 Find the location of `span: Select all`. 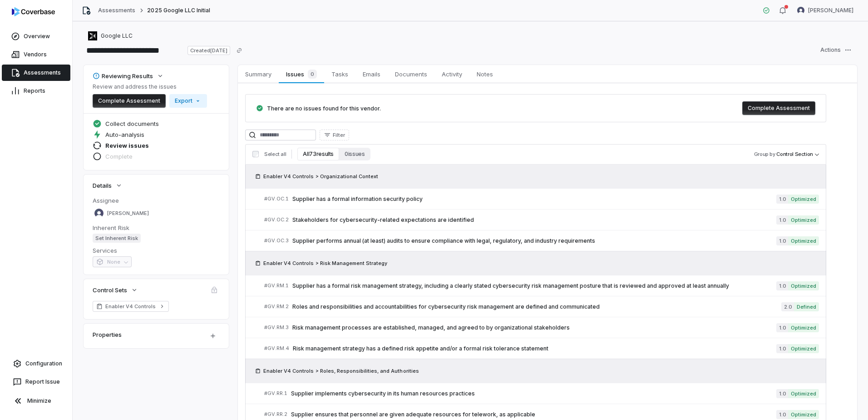

span: Select all is located at coordinates (275, 154).